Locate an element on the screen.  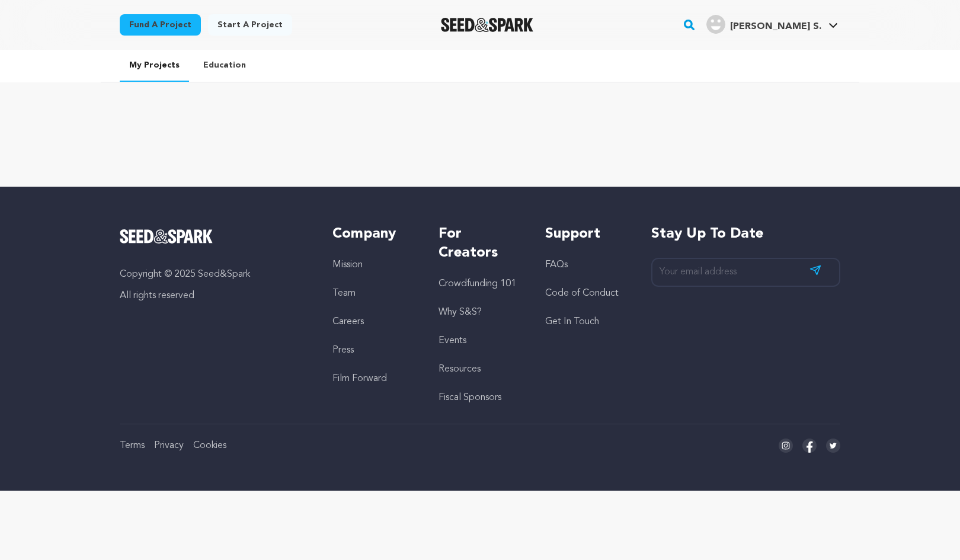
a: Film Forward is located at coordinates (360, 379).